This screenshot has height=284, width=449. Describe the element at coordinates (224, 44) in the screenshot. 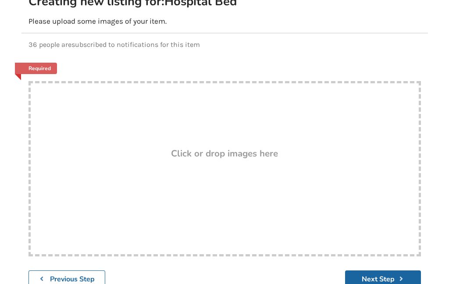

I see `p: 36 people are subscribed to notifications for this item` at that location.